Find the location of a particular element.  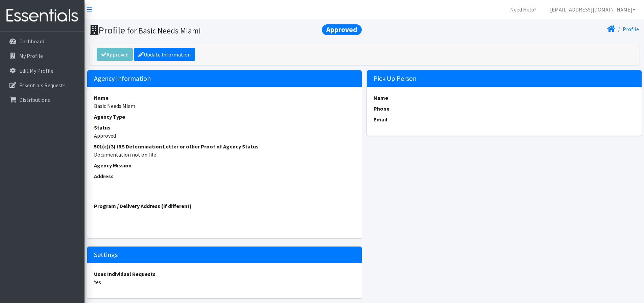

a: Essentials Requests is located at coordinates (42, 85).